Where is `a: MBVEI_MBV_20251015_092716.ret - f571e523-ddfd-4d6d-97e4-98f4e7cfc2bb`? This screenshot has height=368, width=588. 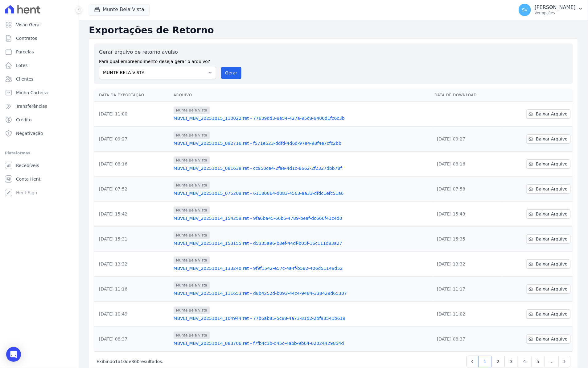
a: MBVEI_MBV_20251015_092716.ret - f571e523-ddfd-4d6d-97e4-98f4e7cfc2bb is located at coordinates (301, 143).